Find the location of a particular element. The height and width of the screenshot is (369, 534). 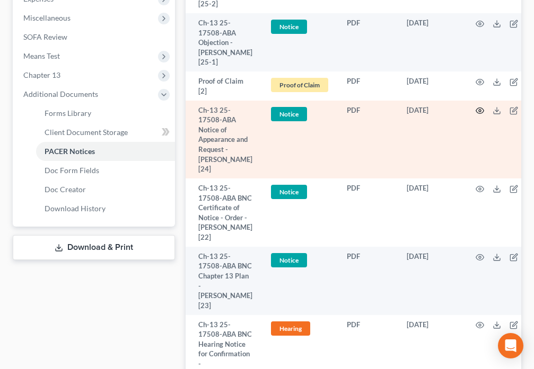

a: Doc Form Fields is located at coordinates (105, 171).